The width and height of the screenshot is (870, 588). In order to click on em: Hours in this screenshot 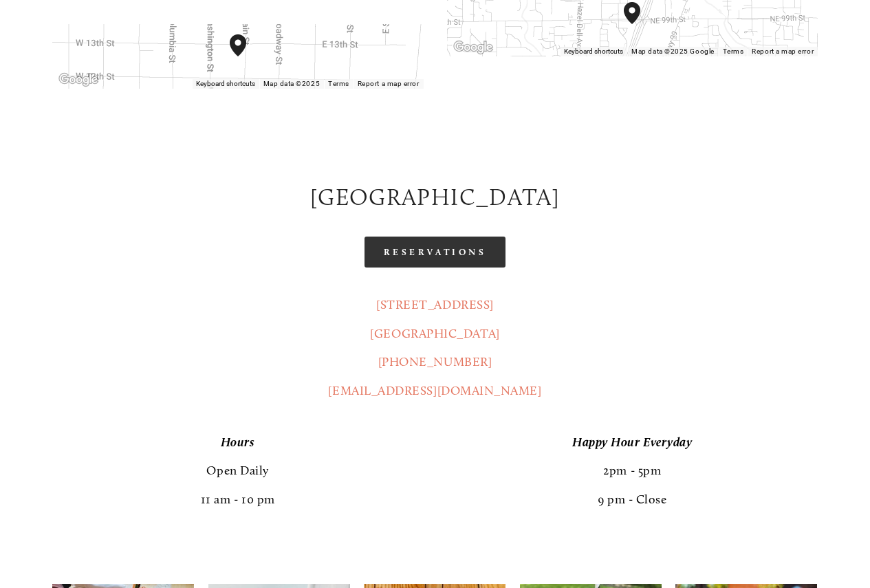, I will do `click(238, 442)`.